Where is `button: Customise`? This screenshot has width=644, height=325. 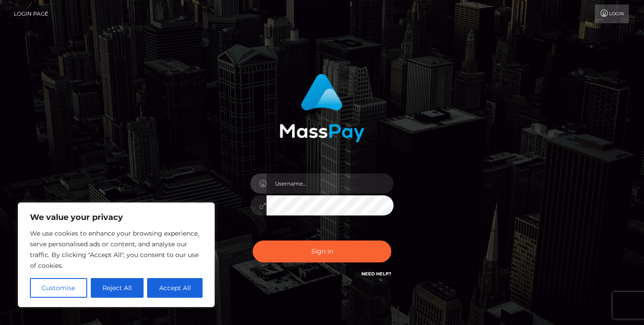 button: Customise is located at coordinates (58, 288).